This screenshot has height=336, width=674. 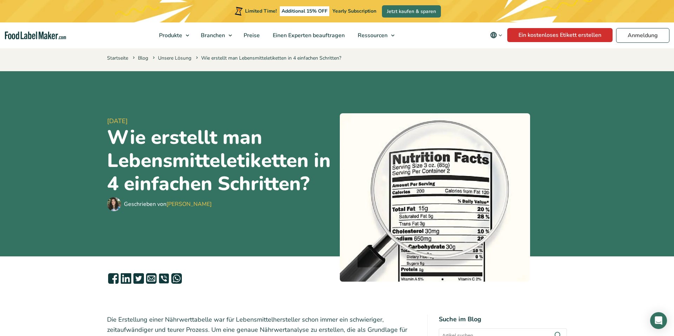 What do you see at coordinates (174, 58) in the screenshot?
I see `a: Unsere Lösung` at bounding box center [174, 58].